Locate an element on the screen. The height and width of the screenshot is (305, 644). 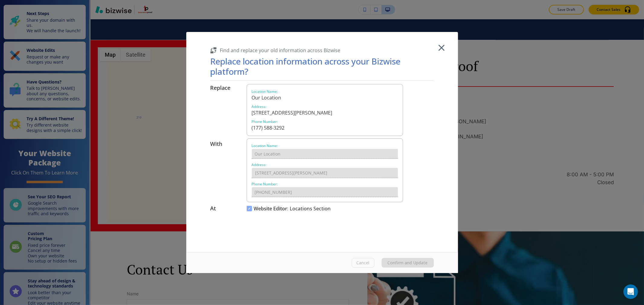
h6: Replace is located at coordinates (229, 88).